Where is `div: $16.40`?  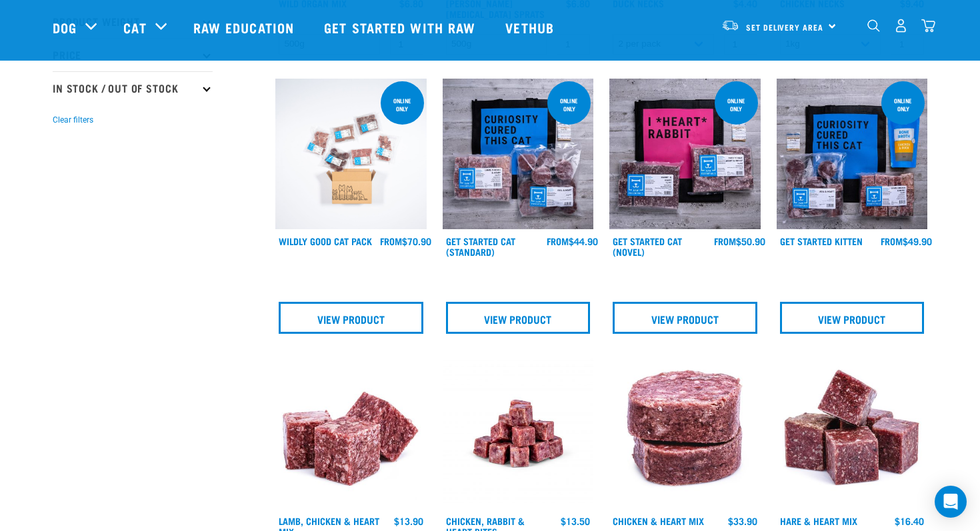
div: $16.40 is located at coordinates (909, 521).